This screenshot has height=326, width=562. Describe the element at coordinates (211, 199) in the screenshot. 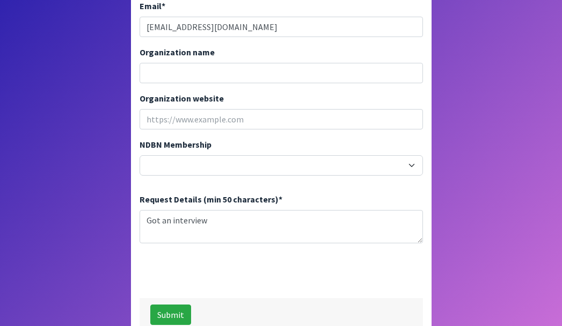

I see `label: Request Details (min 50 characters)` at that location.